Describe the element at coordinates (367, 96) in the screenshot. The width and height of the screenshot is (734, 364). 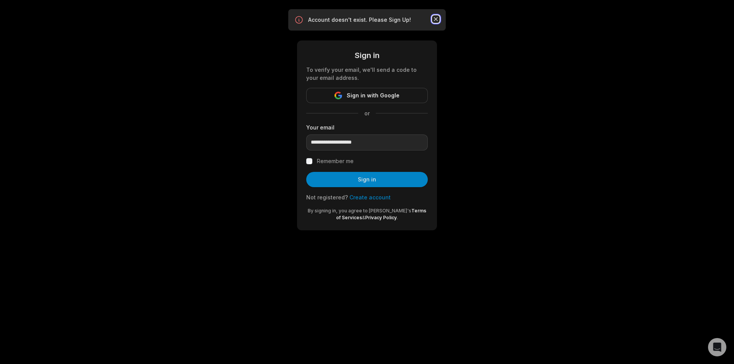
I see `button: Sign in with Google` at that location.